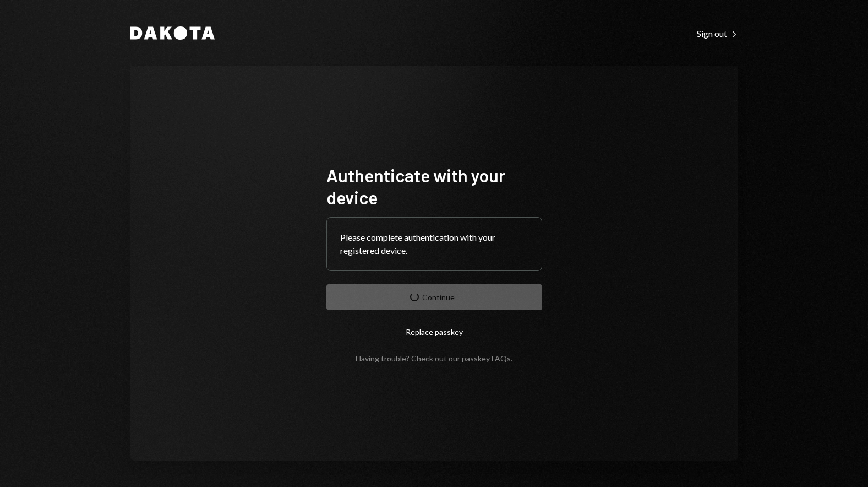 Image resolution: width=868 pixels, height=487 pixels. What do you see at coordinates (434, 358) in the screenshot?
I see `div: Having trouble? Check out our .` at bounding box center [434, 358].